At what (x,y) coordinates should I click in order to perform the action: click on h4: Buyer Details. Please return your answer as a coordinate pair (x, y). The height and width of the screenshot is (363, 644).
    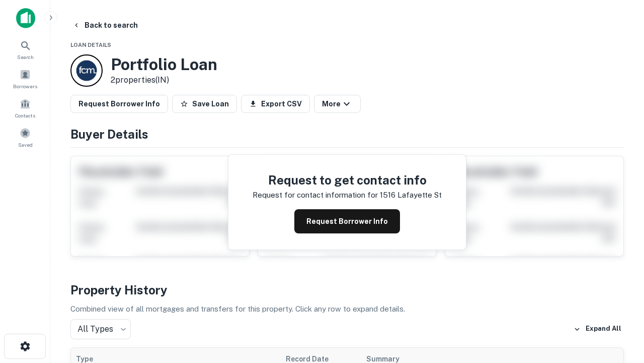
    Looking at the image, I should click on (347, 134).